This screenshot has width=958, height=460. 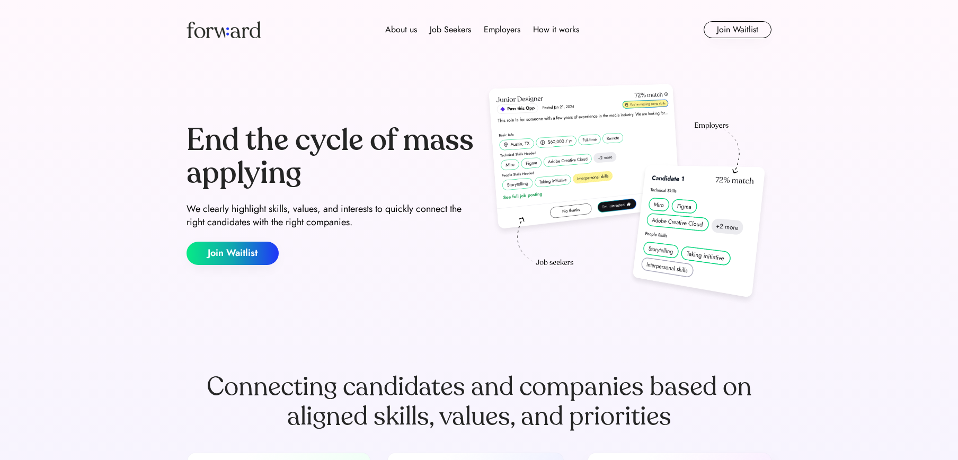 I want to click on div: Connecting candidates and companies based on aligned skills, values, and priorities, so click(x=479, y=402).